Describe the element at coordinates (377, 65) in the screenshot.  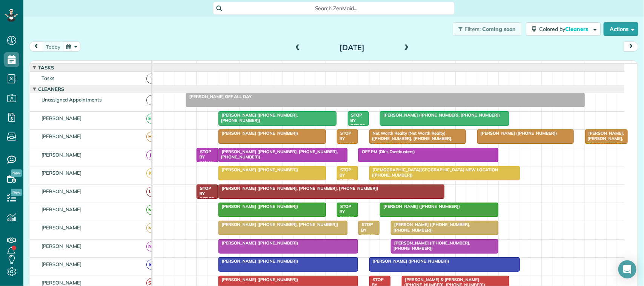
I see `span: 12pm` at that location.